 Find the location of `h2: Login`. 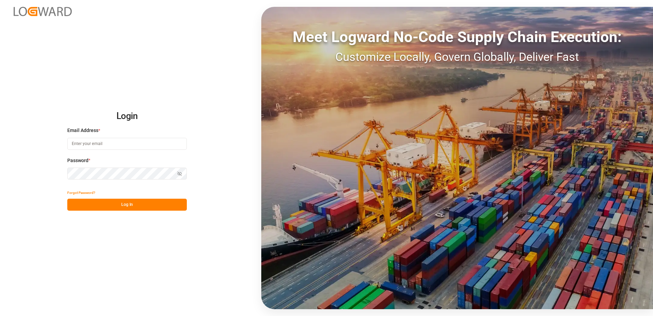

h2: Login is located at coordinates (127, 116).